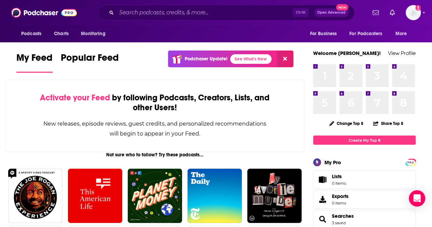 The image size is (432, 227). What do you see at coordinates (331, 13) in the screenshot?
I see `button: Open AdvancedNew` at bounding box center [331, 13].